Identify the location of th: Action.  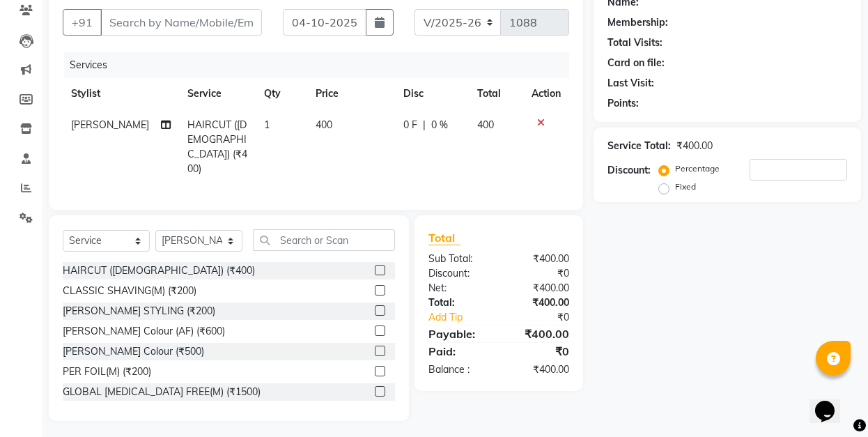
(547, 93).